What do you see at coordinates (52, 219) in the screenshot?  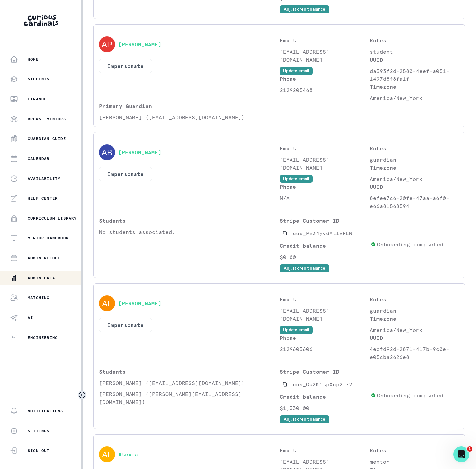 I see `p: Curriculum Library` at bounding box center [52, 219].